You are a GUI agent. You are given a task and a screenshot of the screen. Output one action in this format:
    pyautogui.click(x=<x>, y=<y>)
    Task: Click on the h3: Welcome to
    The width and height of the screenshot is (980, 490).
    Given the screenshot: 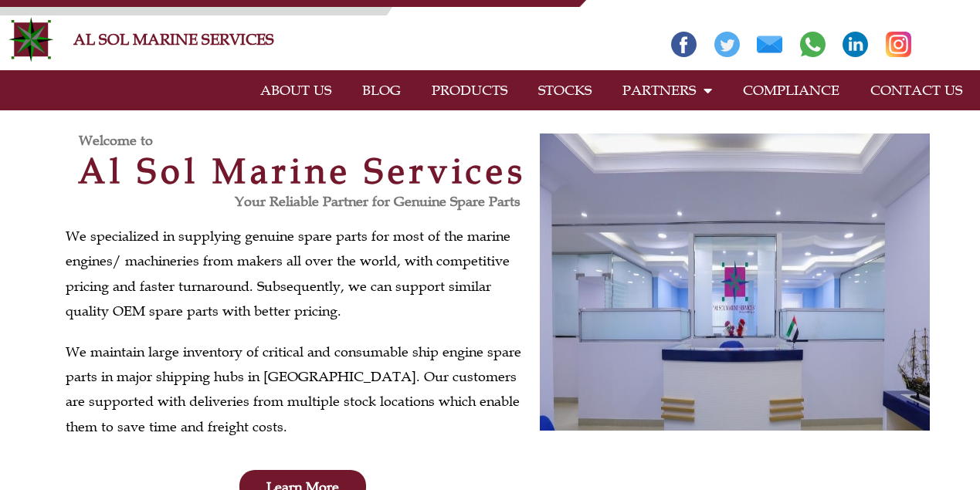 What is the action you would take?
    pyautogui.click(x=309, y=141)
    